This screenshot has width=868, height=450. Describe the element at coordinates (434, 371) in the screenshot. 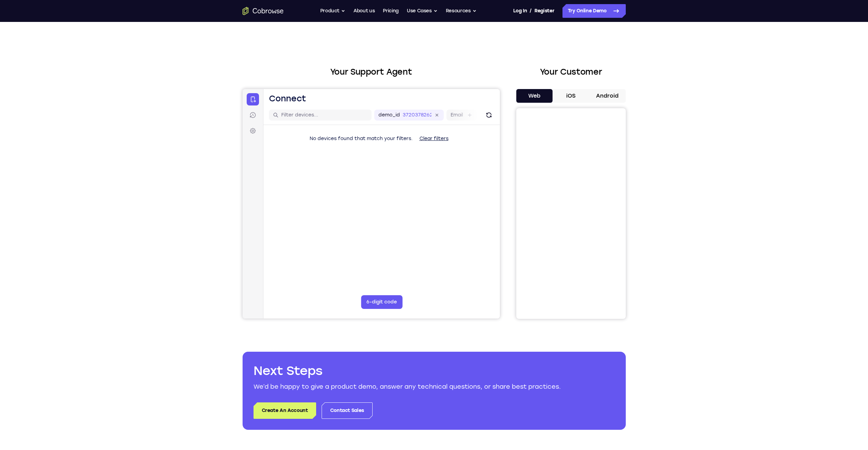

I see `h2: Next Steps` at that location.